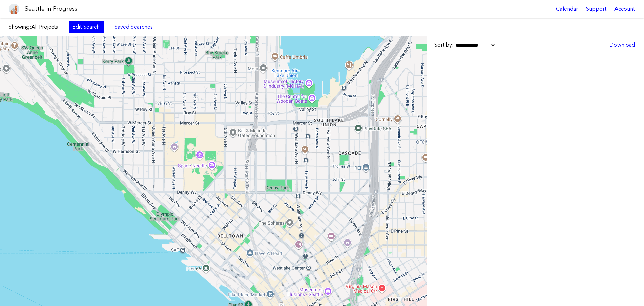 The width and height of the screenshot is (644, 306). What do you see at coordinates (86, 27) in the screenshot?
I see `a: Edit Search` at bounding box center [86, 27].